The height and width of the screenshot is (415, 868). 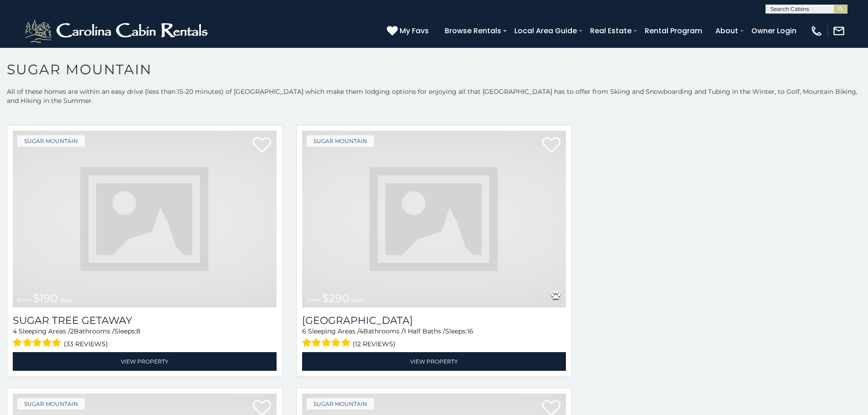 I want to click on h3: Sugar Tree Getaway, so click(x=145, y=320).